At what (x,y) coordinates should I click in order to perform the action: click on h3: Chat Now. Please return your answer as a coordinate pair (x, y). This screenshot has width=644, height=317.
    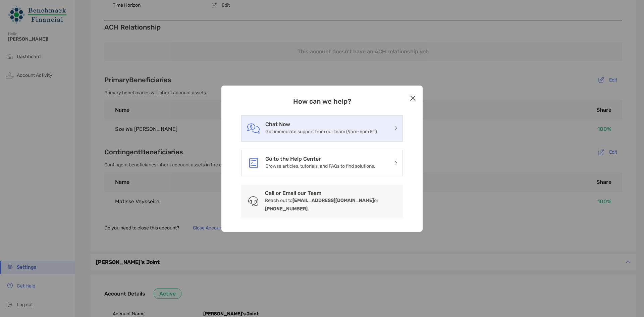
    Looking at the image, I should click on (321, 124).